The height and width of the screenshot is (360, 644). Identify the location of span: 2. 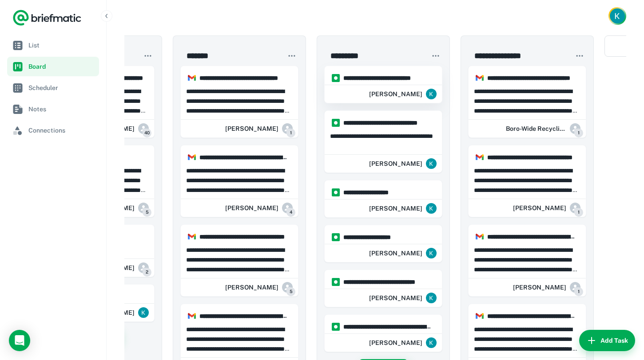
(147, 273).